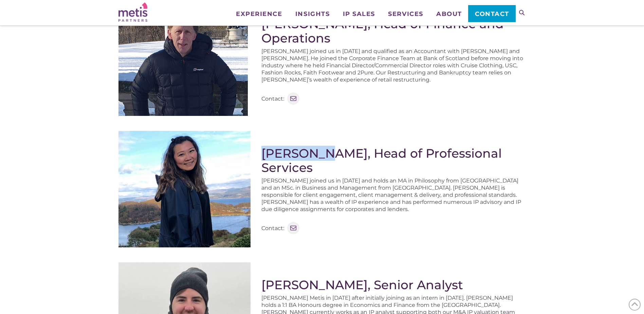 This screenshot has width=644, height=314. Describe the element at coordinates (312, 14) in the screenshot. I see `span: Insights` at that location.